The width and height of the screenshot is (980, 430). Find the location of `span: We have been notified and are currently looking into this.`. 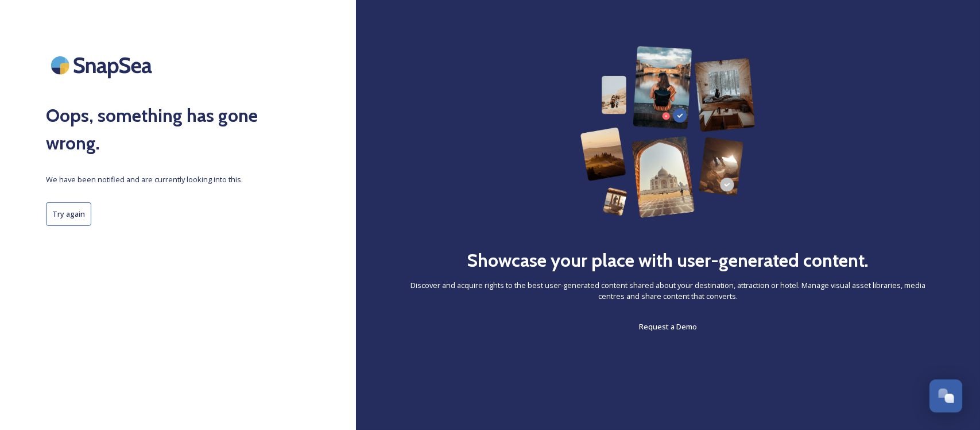

span: We have been notified and are currently looking into this. is located at coordinates (178, 179).